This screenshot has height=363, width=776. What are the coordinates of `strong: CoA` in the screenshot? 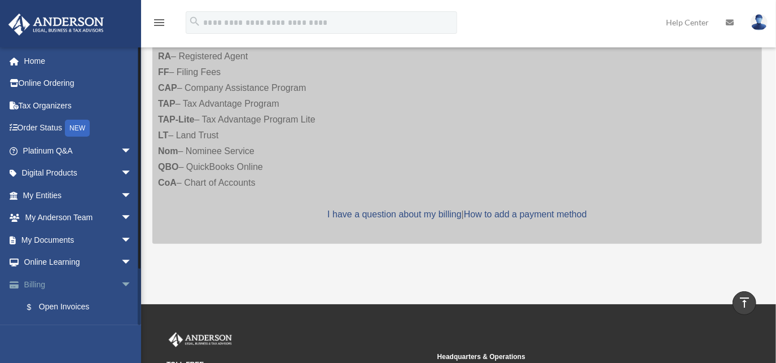 It's located at (167, 182).